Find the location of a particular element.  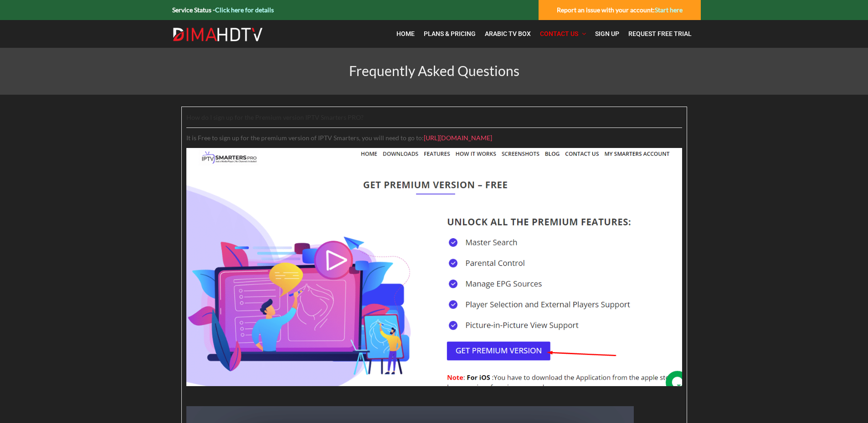

a: Plans & Pricing is located at coordinates (449, 34).